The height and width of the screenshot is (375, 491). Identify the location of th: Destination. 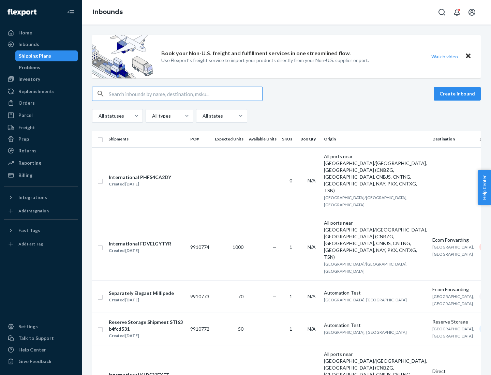
(453, 139).